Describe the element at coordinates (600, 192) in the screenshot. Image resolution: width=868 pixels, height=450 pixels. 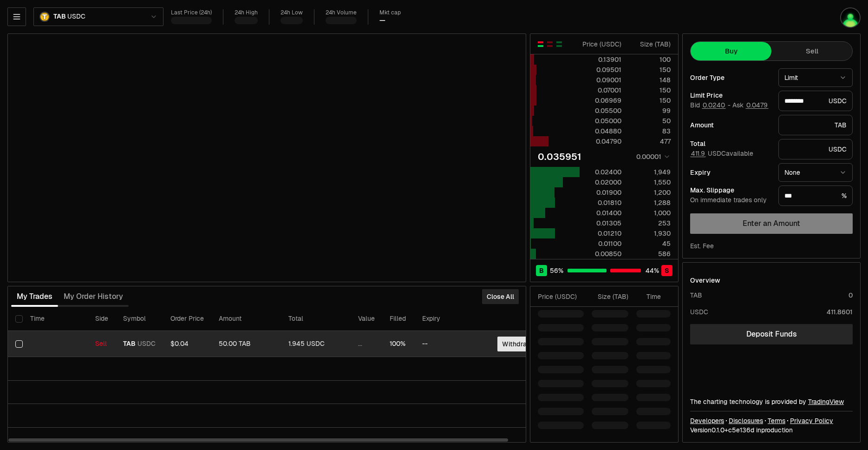
I see `div: 0.01900` at that location.